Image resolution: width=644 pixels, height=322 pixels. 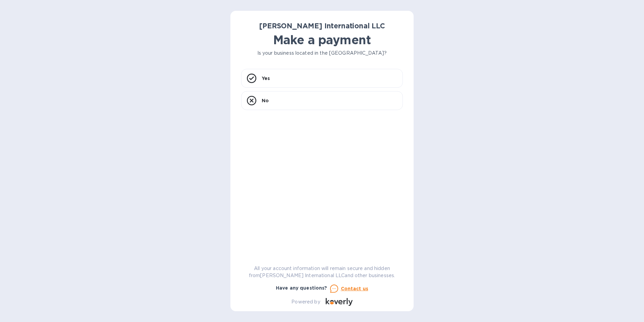 What do you see at coordinates (266, 78) in the screenshot?
I see `p: Yes` at bounding box center [266, 78].